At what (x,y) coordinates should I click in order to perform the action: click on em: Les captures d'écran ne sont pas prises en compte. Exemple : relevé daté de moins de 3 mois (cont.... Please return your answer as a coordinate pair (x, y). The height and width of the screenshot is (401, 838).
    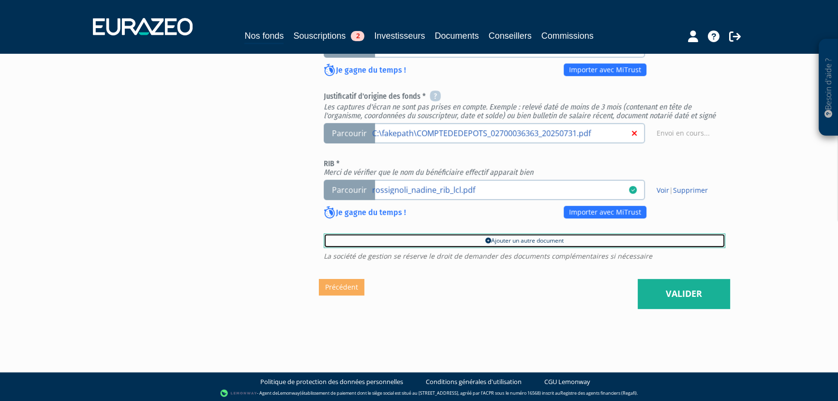
    Looking at the image, I should click on (520, 111).